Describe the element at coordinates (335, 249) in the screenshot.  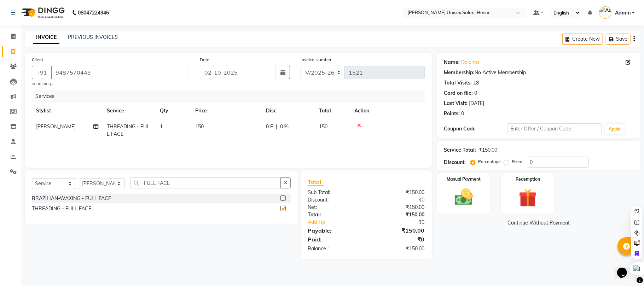
I see `div: Balance :` at that location.